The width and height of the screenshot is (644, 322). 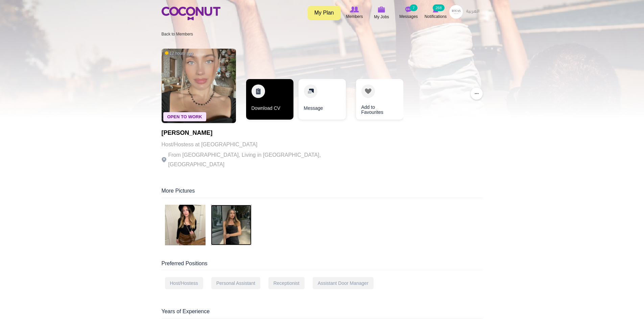 I want to click on small: 268, so click(x=438, y=8).